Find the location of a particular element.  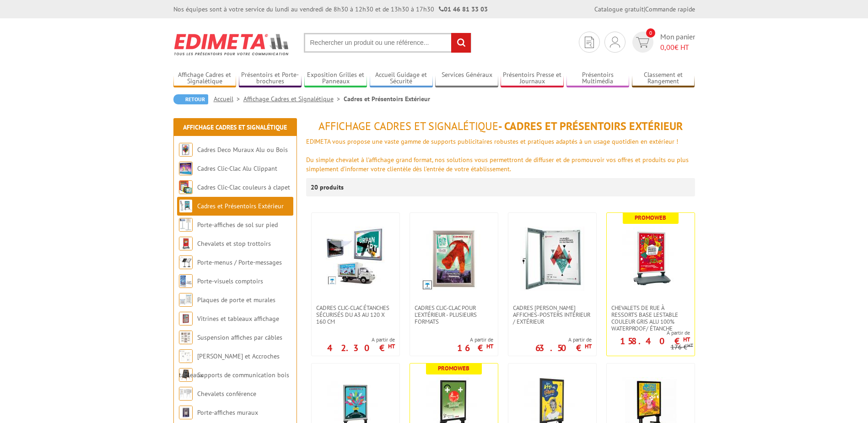

img: Cadres Deco Muraux Alu ou Bois is located at coordinates (186, 150).